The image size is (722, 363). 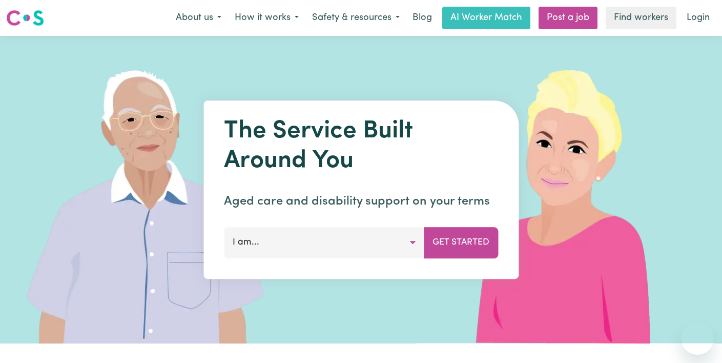 What do you see at coordinates (361, 146) in the screenshot?
I see `h1: The Service Built Around You` at bounding box center [361, 146].